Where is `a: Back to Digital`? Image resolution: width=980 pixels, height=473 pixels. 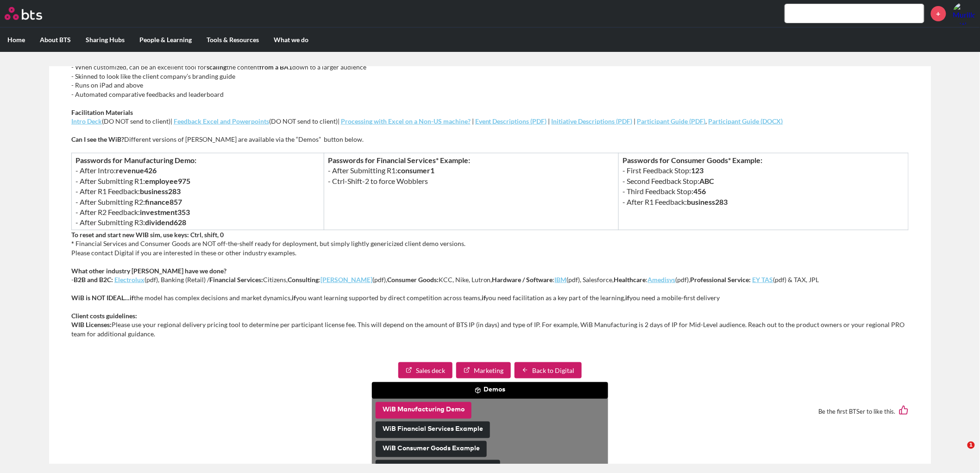
a: Back to Digital is located at coordinates (548, 371).